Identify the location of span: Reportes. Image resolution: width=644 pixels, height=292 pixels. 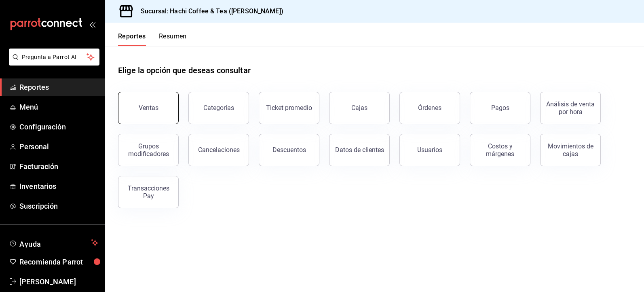
(59, 87).